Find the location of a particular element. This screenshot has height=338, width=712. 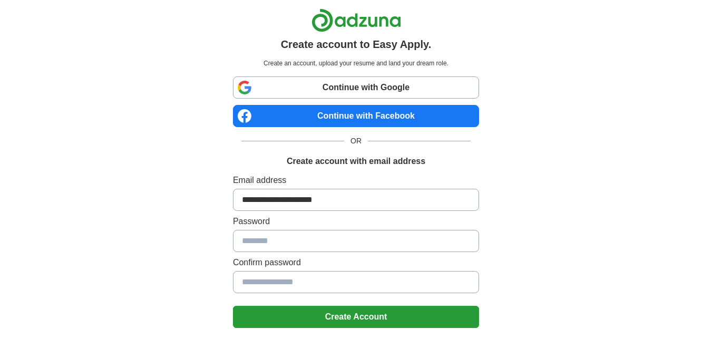

label: Password is located at coordinates (356, 221).